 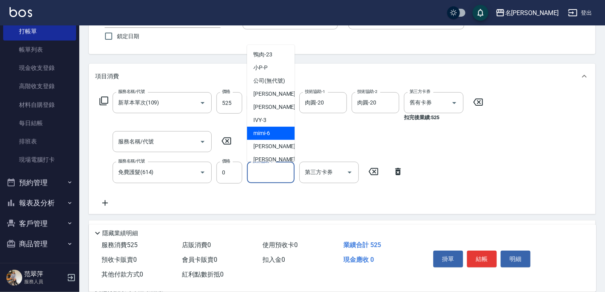 I want to click on a: 材料自購登錄, so click(x=40, y=105).